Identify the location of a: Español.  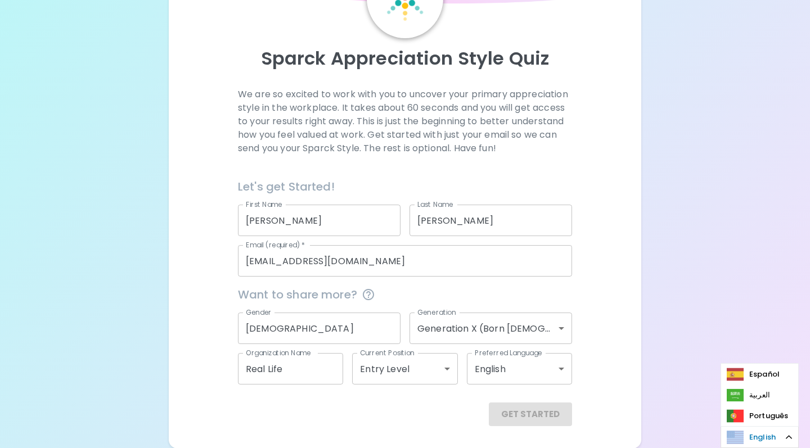
(755, 374).